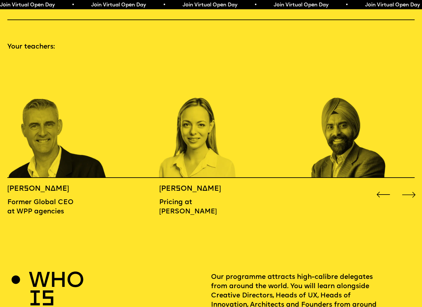 The width and height of the screenshot is (422, 307). What do you see at coordinates (45, 207) in the screenshot?
I see `p: Former Global CEO at WPP agencies` at bounding box center [45, 207].